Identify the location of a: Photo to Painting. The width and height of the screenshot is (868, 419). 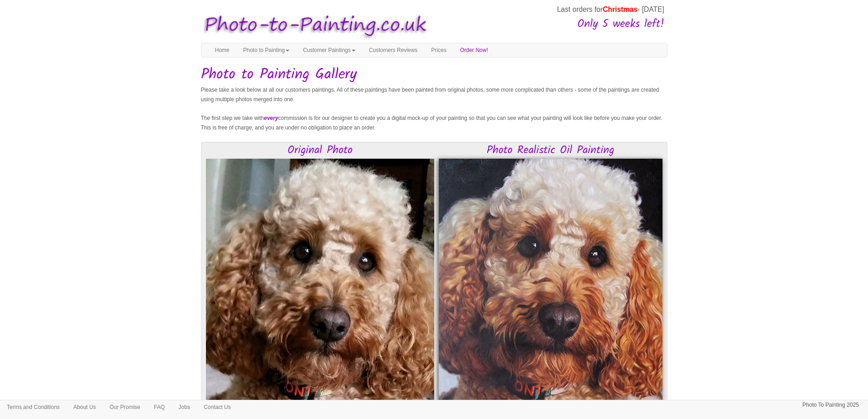
(266, 50).